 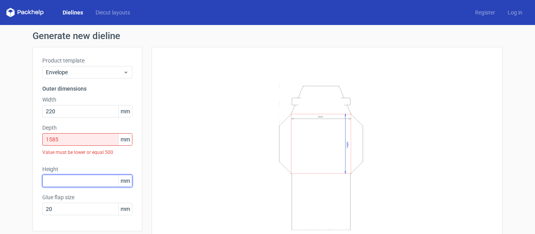 I want to click on a: Dielines, so click(x=73, y=13).